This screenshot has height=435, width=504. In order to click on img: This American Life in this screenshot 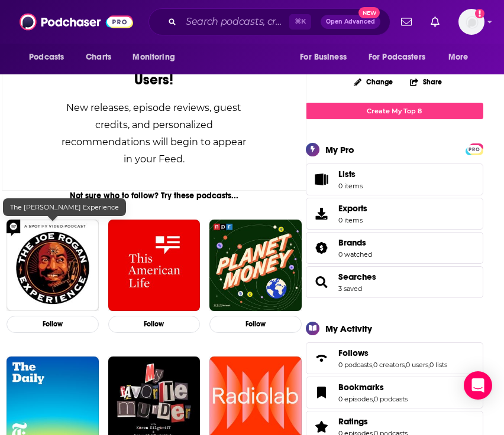, I will do `click(153, 265)`.